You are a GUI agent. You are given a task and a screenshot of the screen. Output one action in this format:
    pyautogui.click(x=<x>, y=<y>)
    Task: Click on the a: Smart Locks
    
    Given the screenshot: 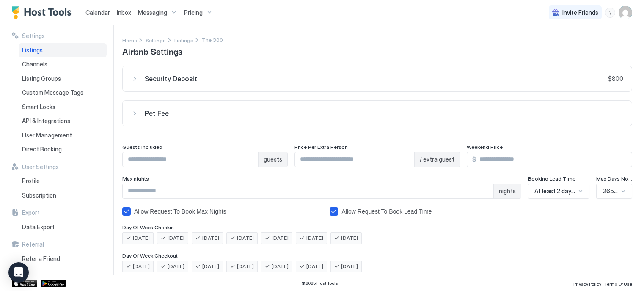 What is the action you would take?
    pyautogui.click(x=63, y=107)
    